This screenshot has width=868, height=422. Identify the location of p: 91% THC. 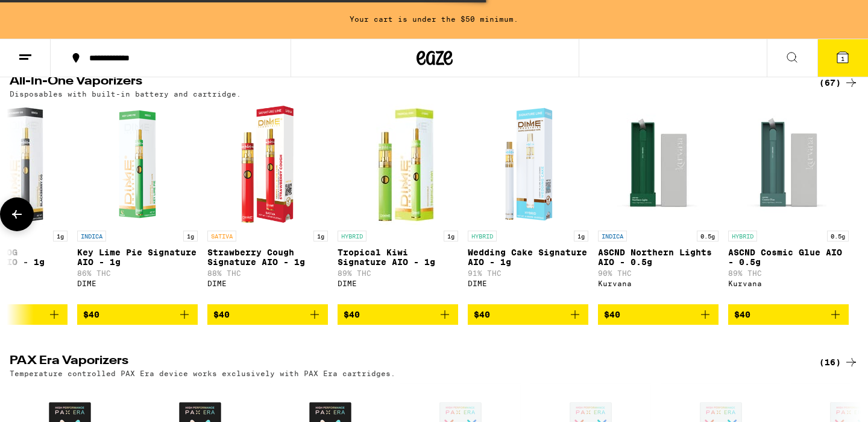
(528, 272).